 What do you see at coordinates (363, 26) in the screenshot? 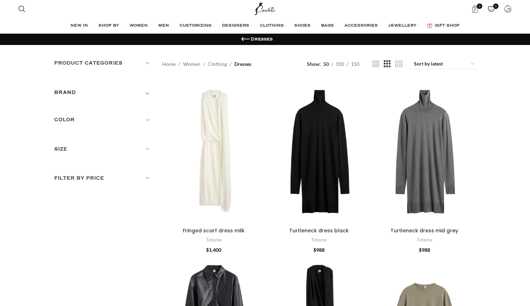
I see `a: ACCESSORIES` at bounding box center [363, 26].